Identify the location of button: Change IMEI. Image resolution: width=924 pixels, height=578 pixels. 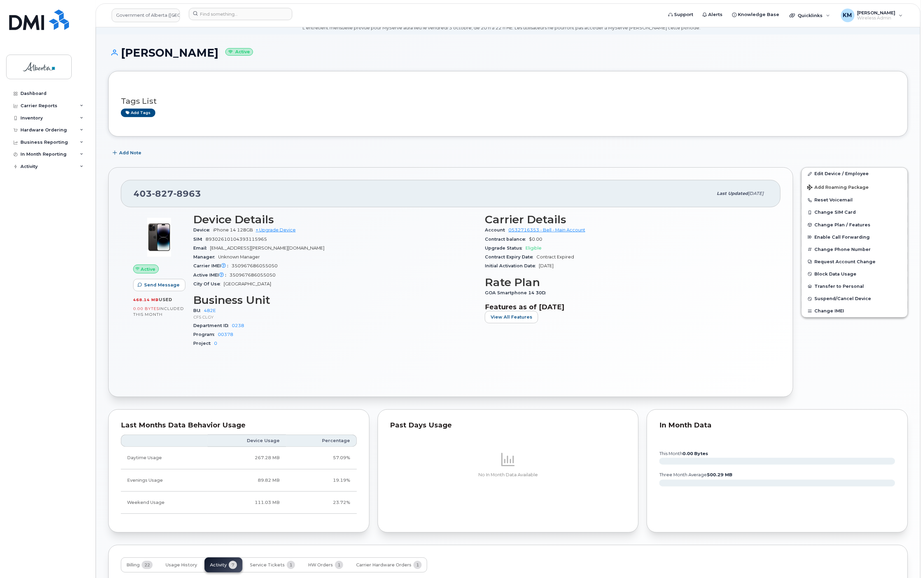
(854, 311).